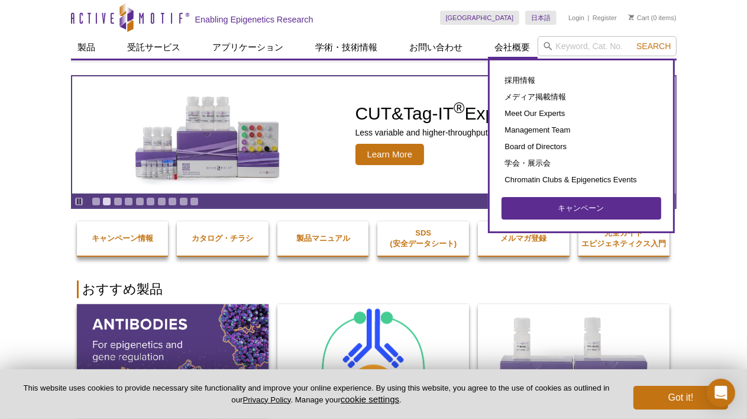 The width and height of the screenshot is (747, 419). What do you see at coordinates (581, 163) in the screenshot?
I see `a: 学会・展示会` at bounding box center [581, 163].